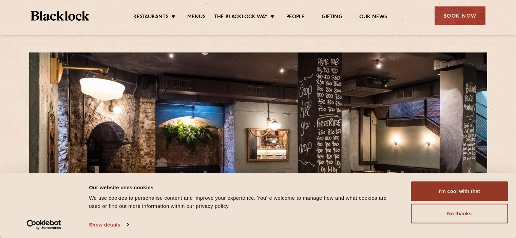  What do you see at coordinates (373, 18) in the screenshot?
I see `a: Our News` at bounding box center [373, 18].